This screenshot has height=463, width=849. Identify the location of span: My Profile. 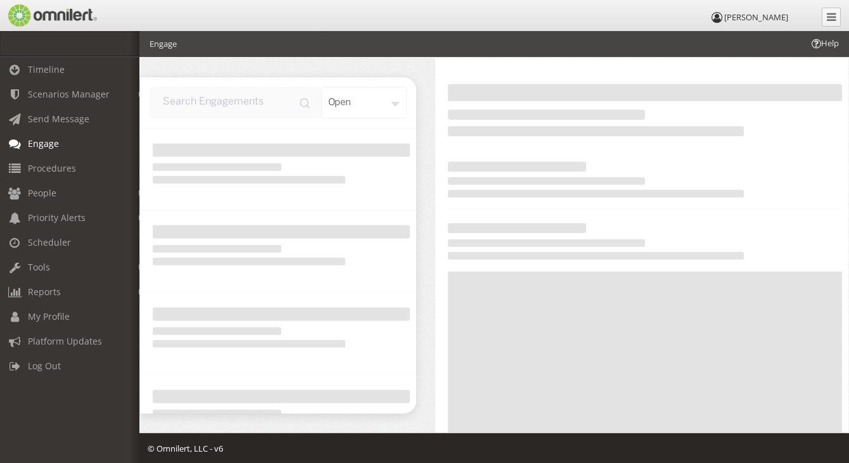
(49, 316).